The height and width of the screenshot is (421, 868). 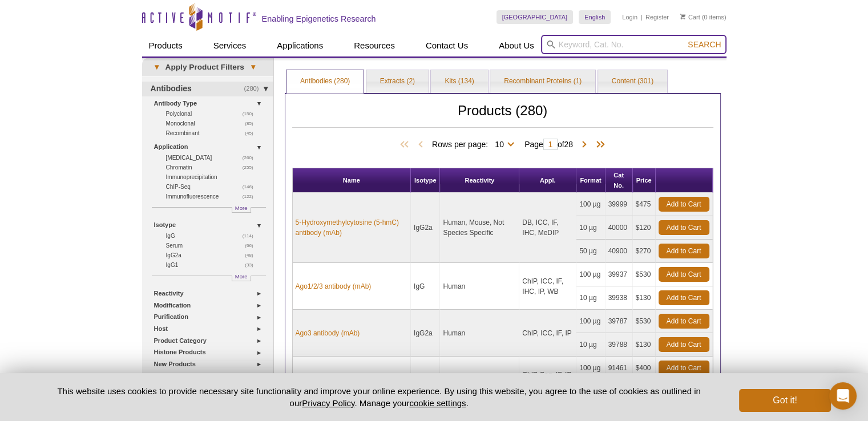 I want to click on a: (114)IgG, so click(x=213, y=236).